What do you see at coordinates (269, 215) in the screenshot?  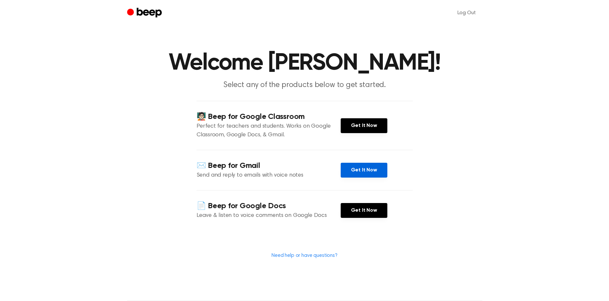 I see `p: Leave & listen to voice comments on Google Docs` at bounding box center [269, 215].